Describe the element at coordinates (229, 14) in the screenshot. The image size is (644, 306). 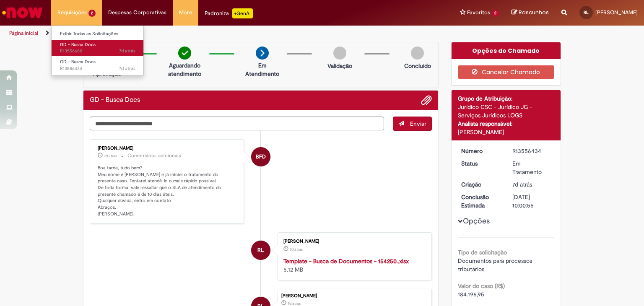
I see `div: Padroniza` at that location.